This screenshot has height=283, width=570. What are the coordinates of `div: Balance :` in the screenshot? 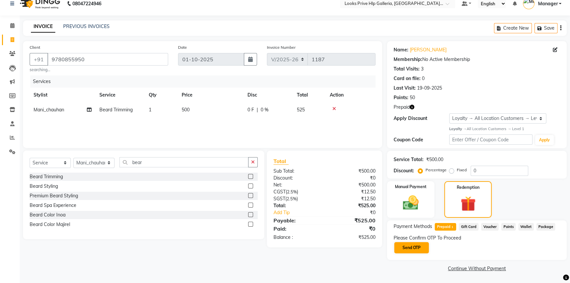 It's located at (297, 237).